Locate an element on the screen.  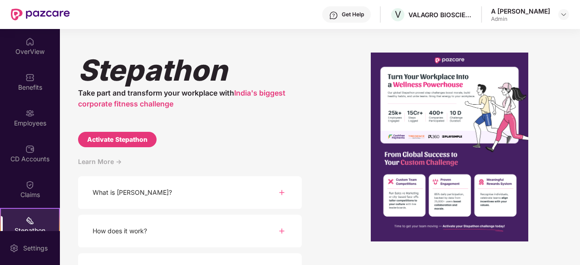
div: Admin is located at coordinates (520, 19).